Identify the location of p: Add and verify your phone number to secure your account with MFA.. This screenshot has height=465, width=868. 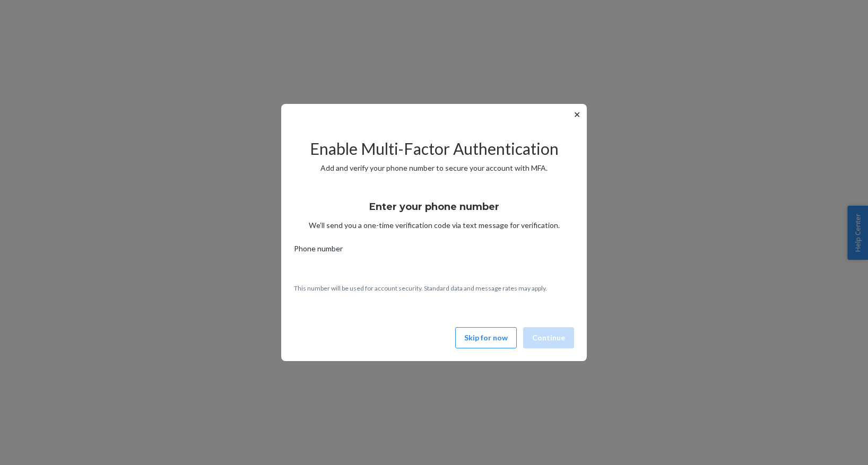
(434, 168).